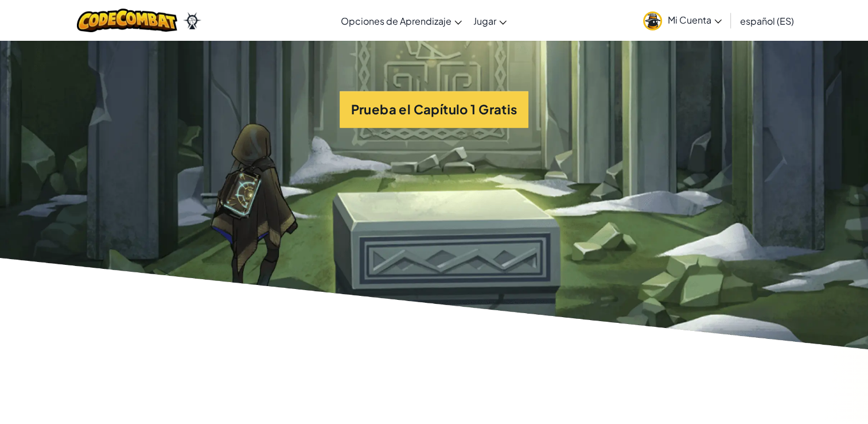 Image resolution: width=868 pixels, height=424 pixels. What do you see at coordinates (127, 20) in the screenshot?
I see `a: CodeCombat logo` at bounding box center [127, 20].